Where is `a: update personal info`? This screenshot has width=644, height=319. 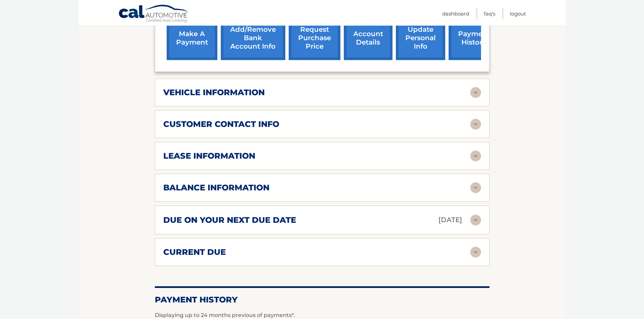
a: update personal info is located at coordinates (421, 38).